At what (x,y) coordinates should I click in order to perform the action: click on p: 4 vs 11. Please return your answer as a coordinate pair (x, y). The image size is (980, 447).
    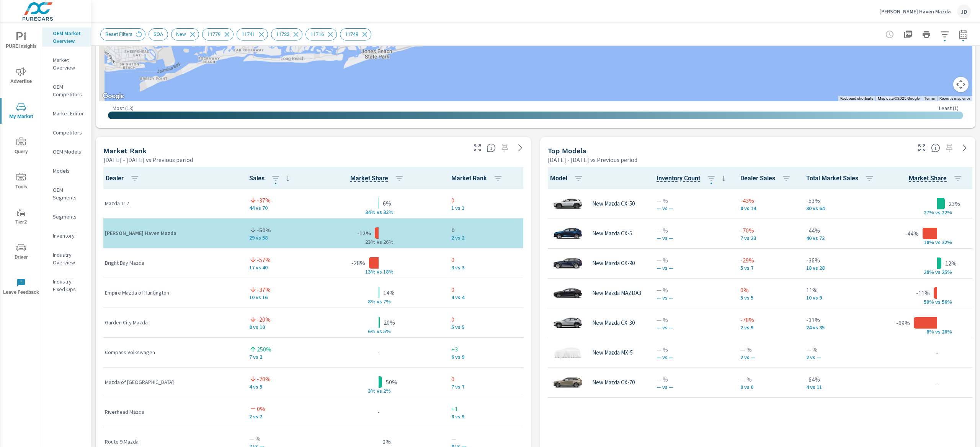
    Looking at the image, I should click on (842, 388).